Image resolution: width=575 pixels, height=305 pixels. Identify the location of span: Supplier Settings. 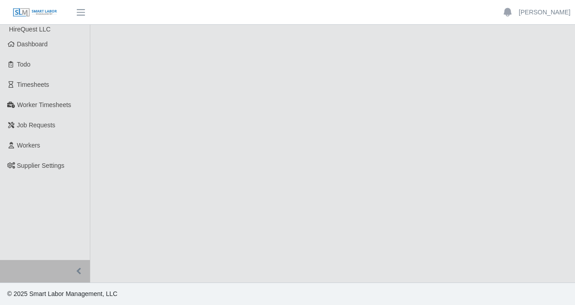
(41, 165).